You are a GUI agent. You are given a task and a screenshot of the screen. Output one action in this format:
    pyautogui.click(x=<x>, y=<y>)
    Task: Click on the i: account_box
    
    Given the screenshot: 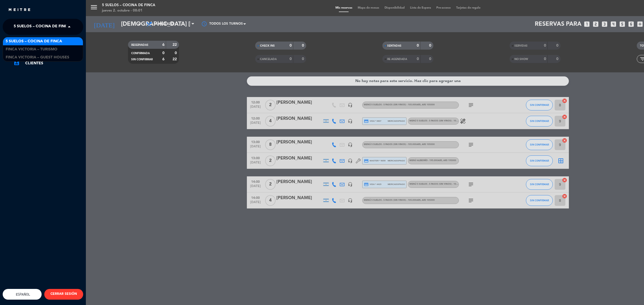 What is the action you would take?
    pyautogui.click(x=16, y=63)
    